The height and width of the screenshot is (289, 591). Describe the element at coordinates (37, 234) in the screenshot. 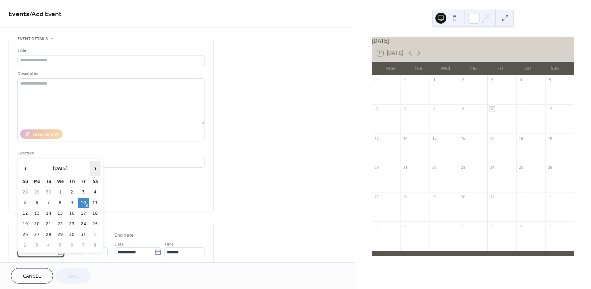

I see `td: 27` at that location.